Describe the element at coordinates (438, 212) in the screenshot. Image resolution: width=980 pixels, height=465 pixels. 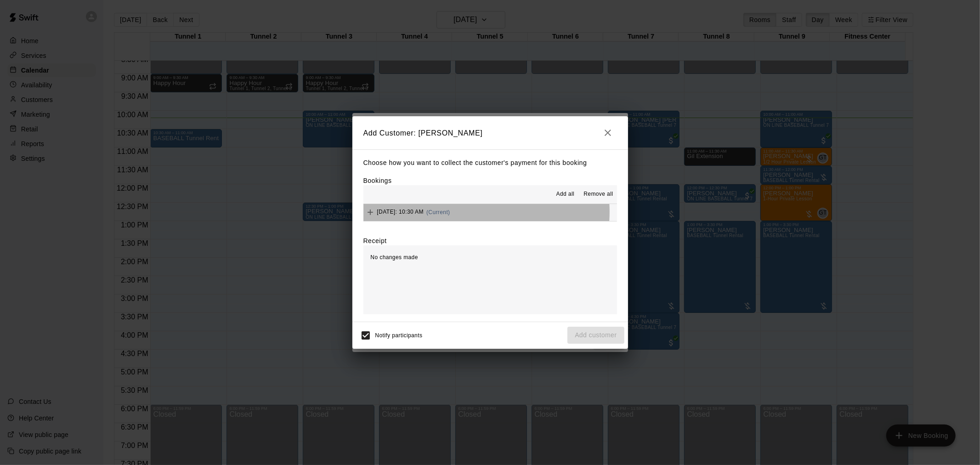
I see `span: (Current)` at that location.